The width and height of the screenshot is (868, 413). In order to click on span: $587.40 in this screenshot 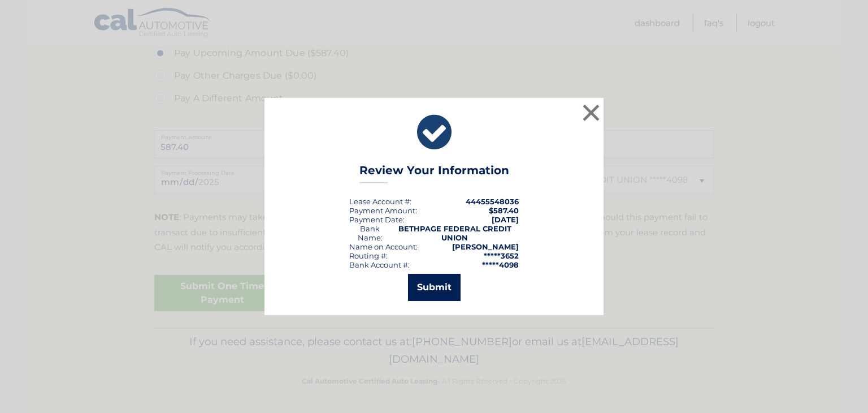, I will do `click(504, 210)`.